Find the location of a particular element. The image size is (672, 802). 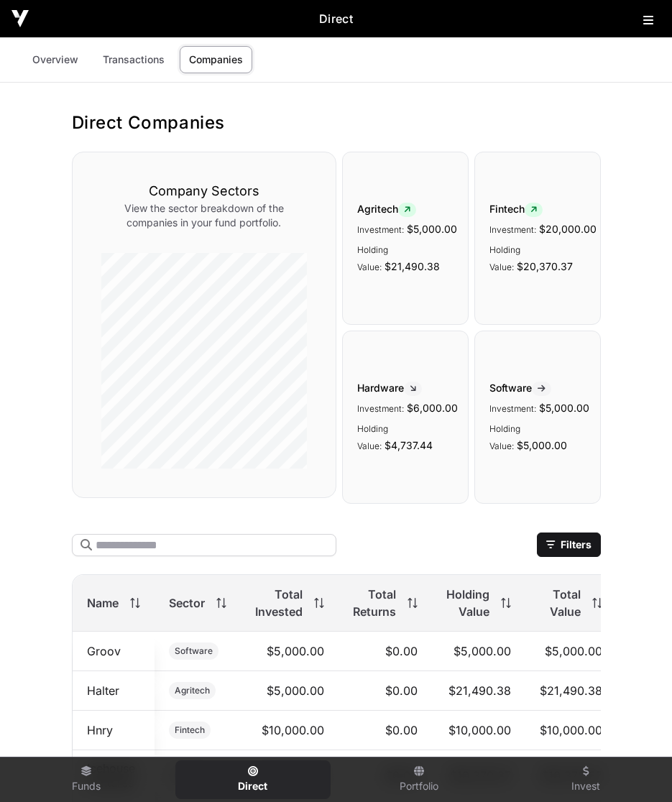

span: Total Returns is located at coordinates (374, 603).